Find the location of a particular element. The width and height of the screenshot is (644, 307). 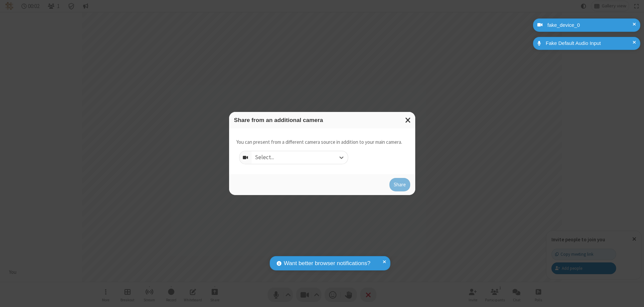

p: You can present from a different camera source in addition to your main camera. is located at coordinates (320, 142).